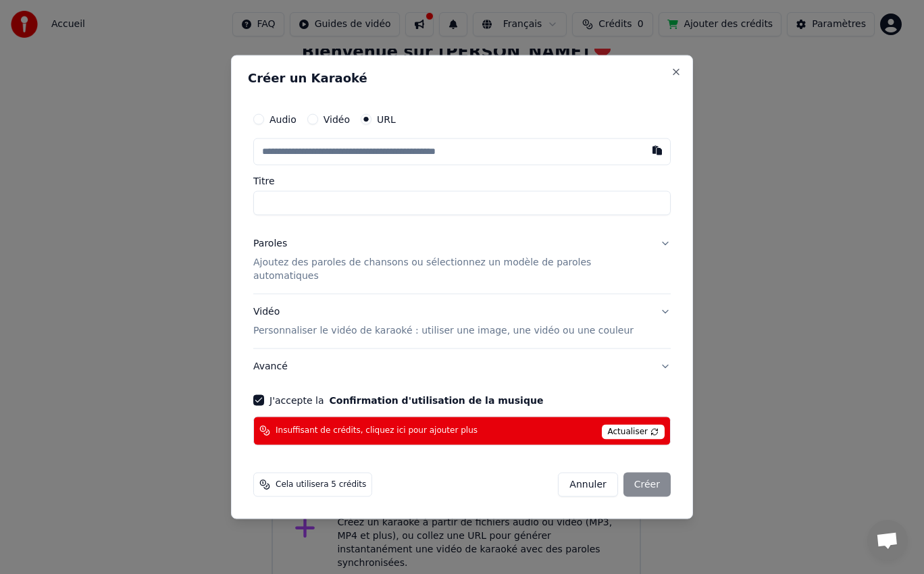  I want to click on label: J'accepte la, so click(406, 400).